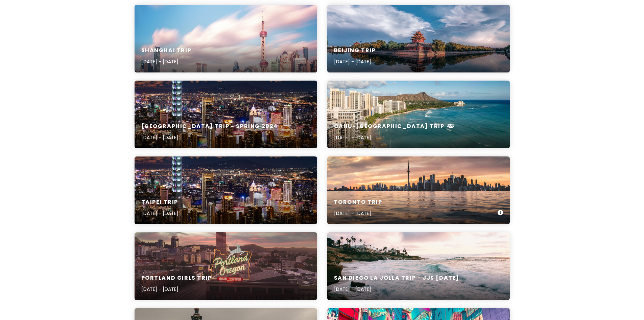 Image resolution: width=644 pixels, height=320 pixels. I want to click on h6: Portland Girls Trip, so click(176, 278).